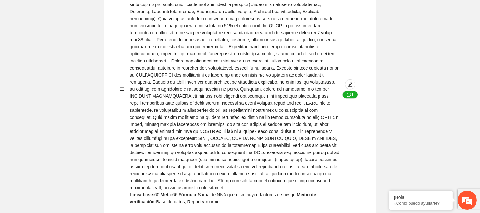 This screenshot has width=480, height=213. Describe the element at coordinates (421, 203) in the screenshot. I see `p: ¿Cómo puedo ayudarte?` at that location.